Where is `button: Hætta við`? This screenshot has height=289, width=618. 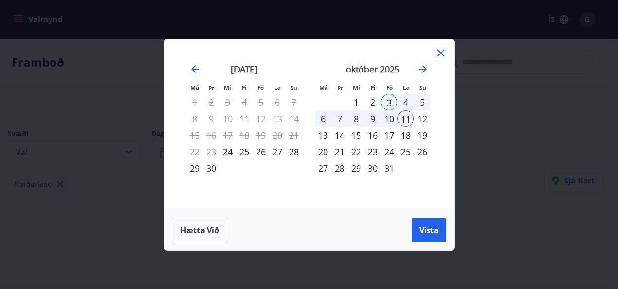 button: Hætta við is located at coordinates (200, 230).